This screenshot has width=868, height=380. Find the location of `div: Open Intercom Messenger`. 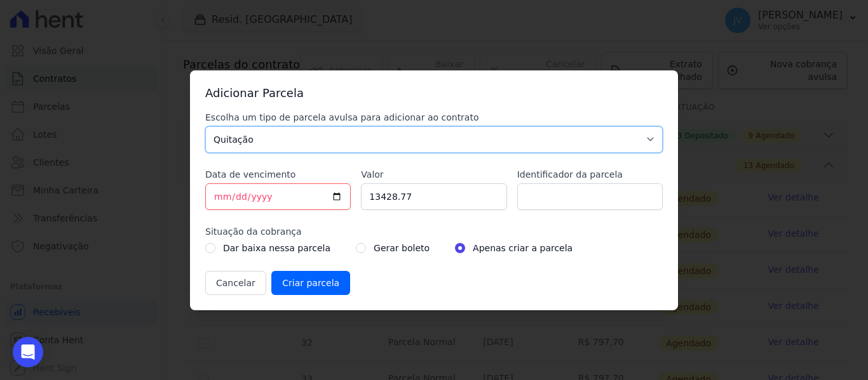

div: Open Intercom Messenger is located at coordinates (28, 352).